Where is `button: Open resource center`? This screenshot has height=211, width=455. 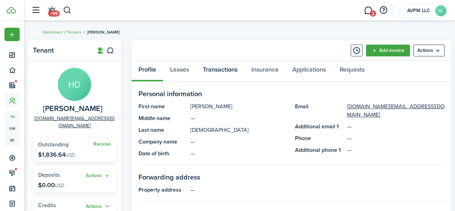
button: Open resource center is located at coordinates (383, 10).